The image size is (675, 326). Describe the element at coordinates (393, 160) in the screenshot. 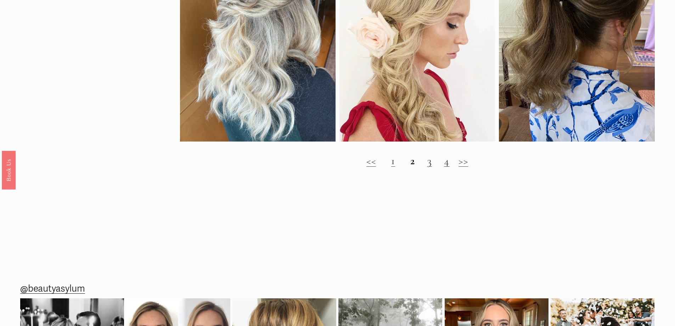

I see `a: 1` at that location.